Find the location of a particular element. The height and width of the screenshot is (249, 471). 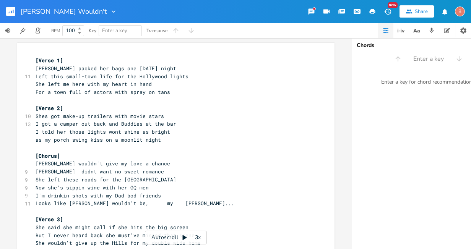

div: BPM is located at coordinates (55, 31).